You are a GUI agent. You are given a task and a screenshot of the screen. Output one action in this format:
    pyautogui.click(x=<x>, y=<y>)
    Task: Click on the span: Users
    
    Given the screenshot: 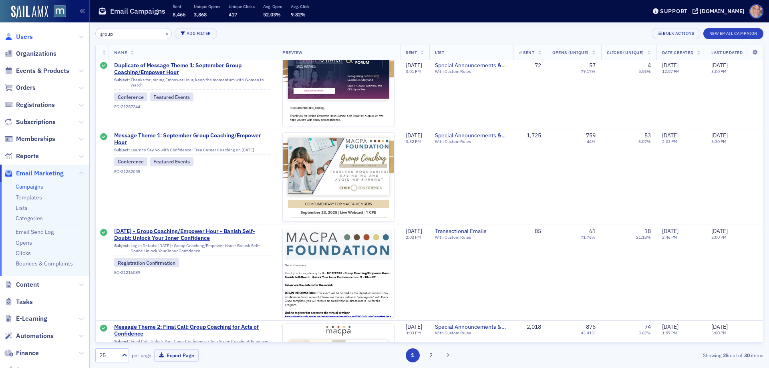 What is the action you would take?
    pyautogui.click(x=24, y=37)
    